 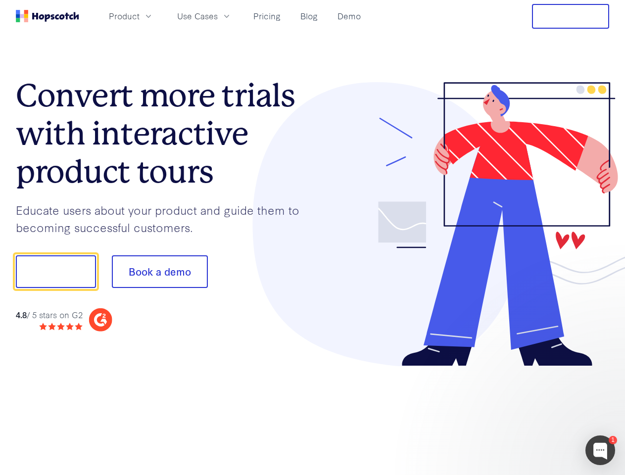 What do you see at coordinates (49, 315) in the screenshot?
I see `div: / 5 stars on G2` at bounding box center [49, 315].